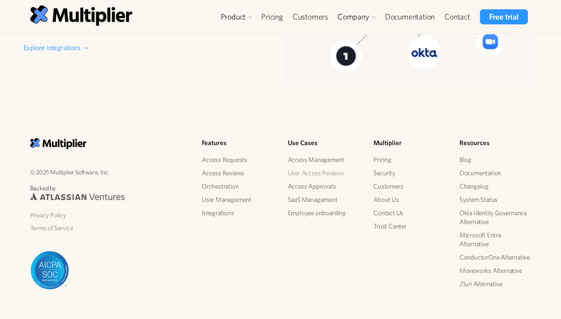 The image size is (561, 319). What do you see at coordinates (495, 186) in the screenshot?
I see `a: Changelog` at bounding box center [495, 186].